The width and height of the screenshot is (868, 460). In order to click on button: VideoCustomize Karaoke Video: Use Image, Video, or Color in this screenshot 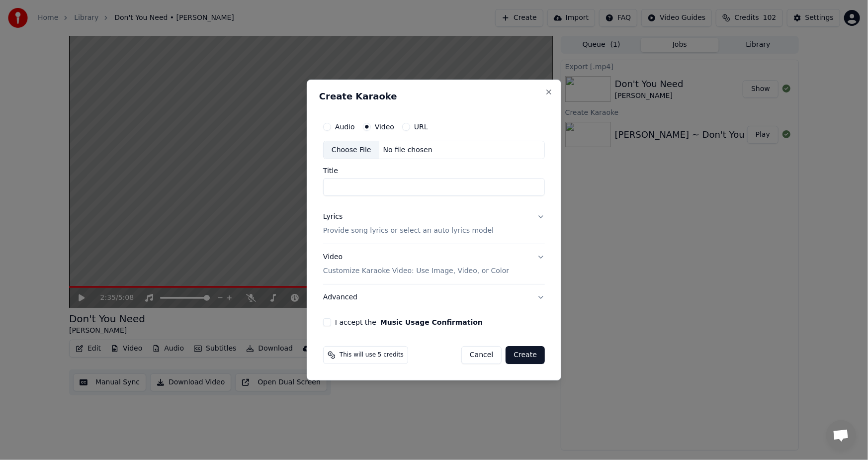, I will do `click(434, 265)`.